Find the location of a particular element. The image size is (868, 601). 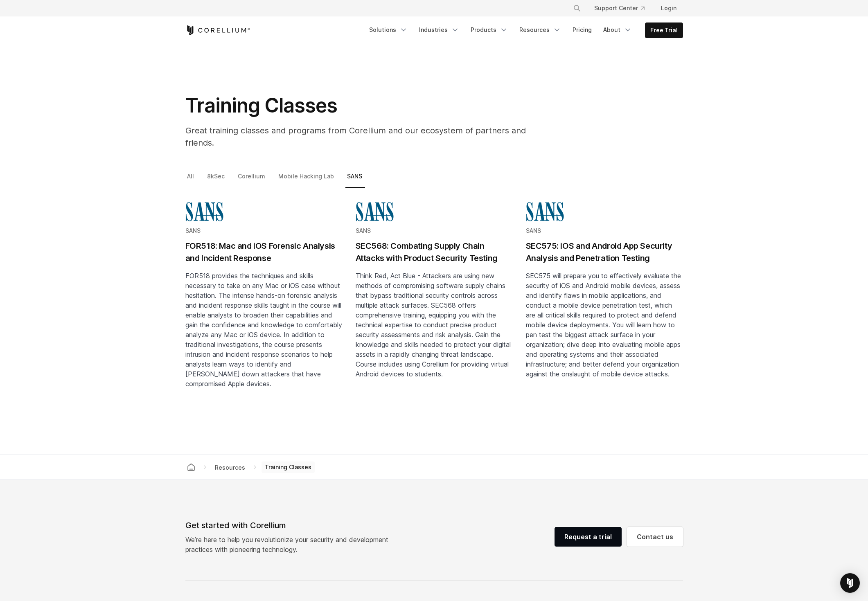

a: About is located at coordinates (617, 30).